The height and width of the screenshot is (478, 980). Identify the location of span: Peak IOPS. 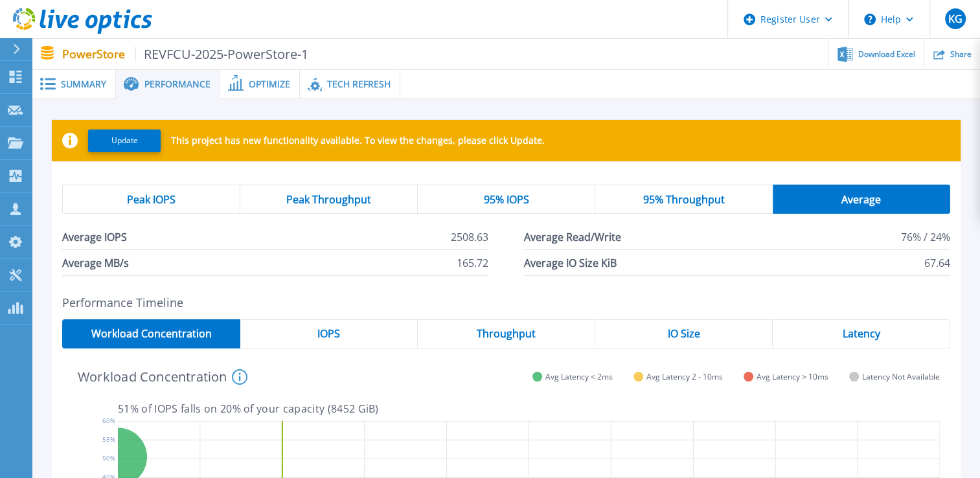
(151, 200).